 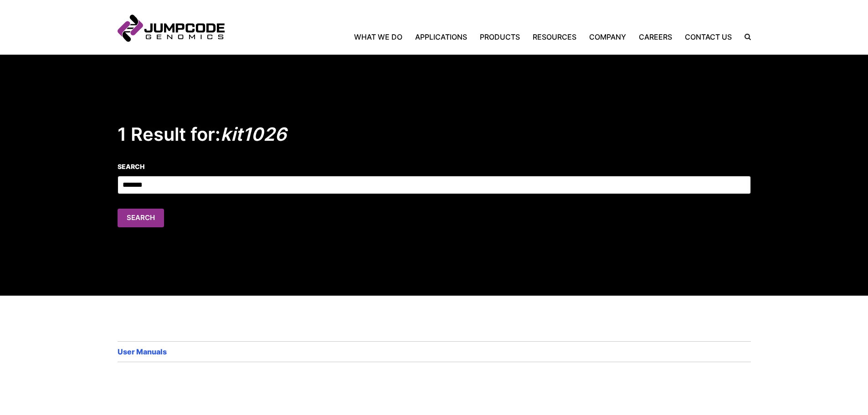 What do you see at coordinates (382, 37) in the screenshot?
I see `a: What We Do` at bounding box center [382, 37].